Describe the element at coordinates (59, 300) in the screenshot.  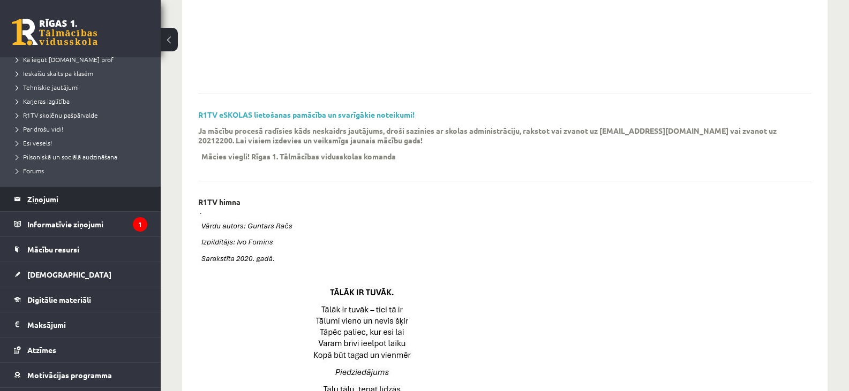
I see `span: Digitālie materiāli` at that location.